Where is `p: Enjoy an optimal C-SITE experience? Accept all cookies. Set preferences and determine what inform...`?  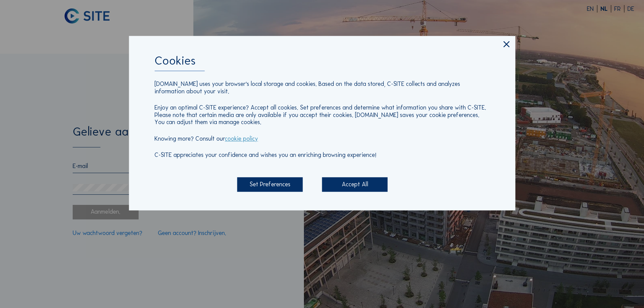
p: Enjoy an optimal C-SITE experience? Accept all cookies. Set preferences and determine what inform... is located at coordinates (322, 115).